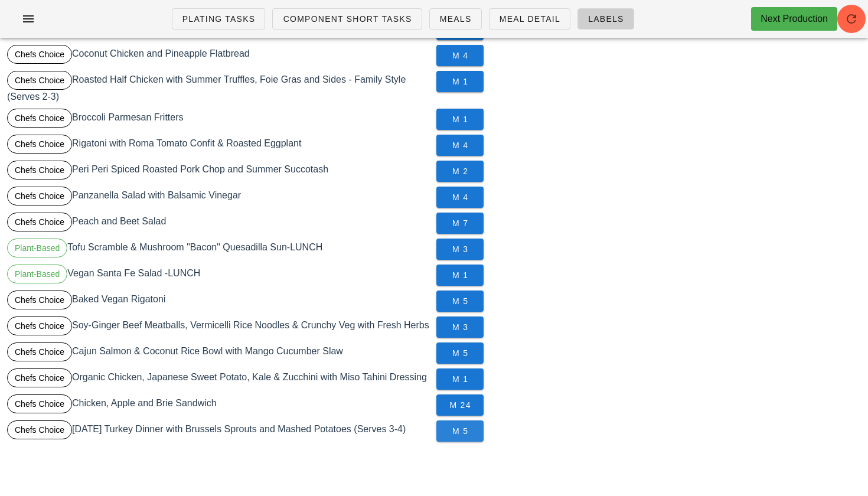 The width and height of the screenshot is (868, 496). I want to click on span: M 7, so click(460, 223).